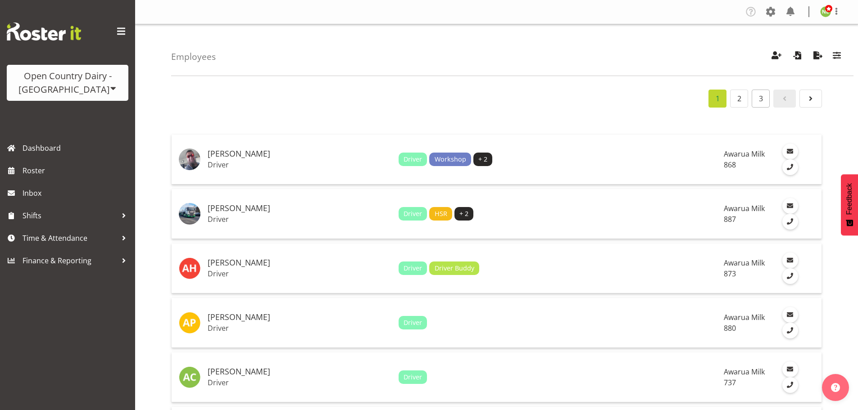 The image size is (858, 410). I want to click on span: Time & Attendance, so click(70, 238).